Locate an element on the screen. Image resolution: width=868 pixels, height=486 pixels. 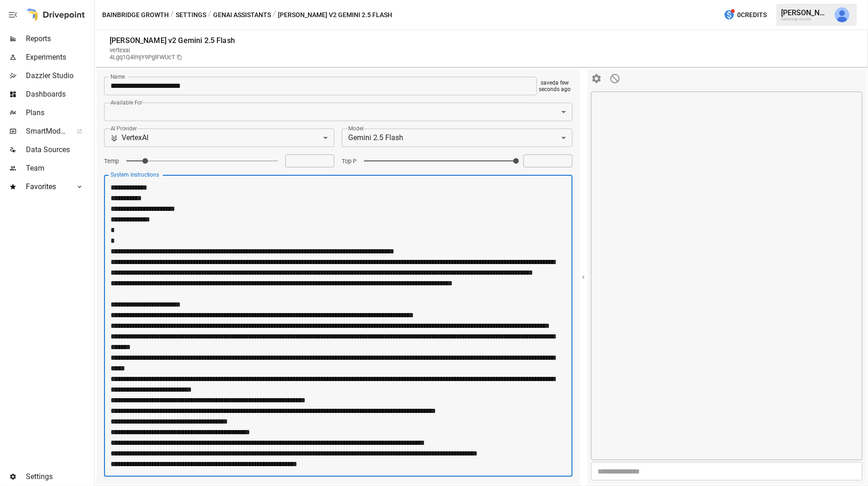
button: Derek Yimoyines is located at coordinates (842, 15).